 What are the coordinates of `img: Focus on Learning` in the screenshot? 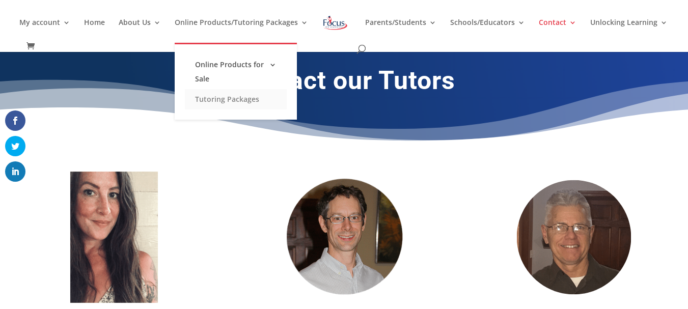 It's located at (335, 23).